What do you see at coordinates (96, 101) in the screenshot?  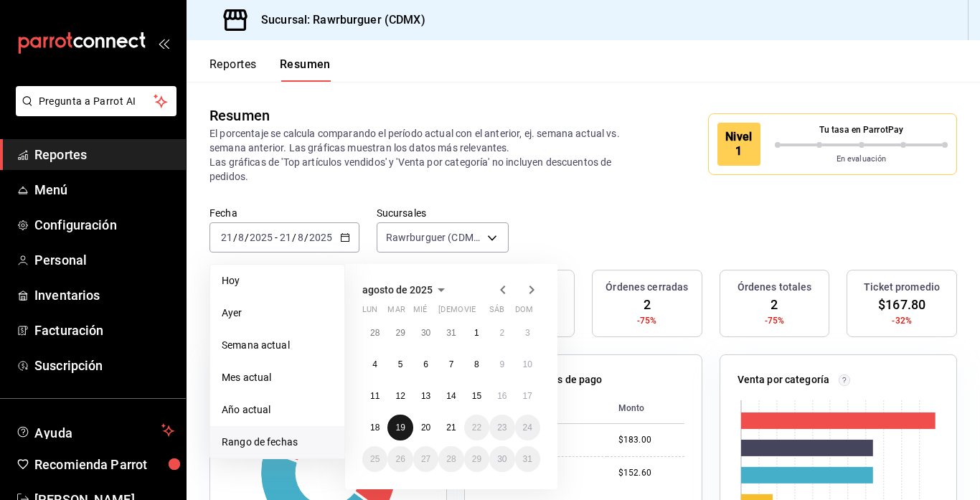 I see `button: Pregunta a Parrot AI` at bounding box center [96, 101].